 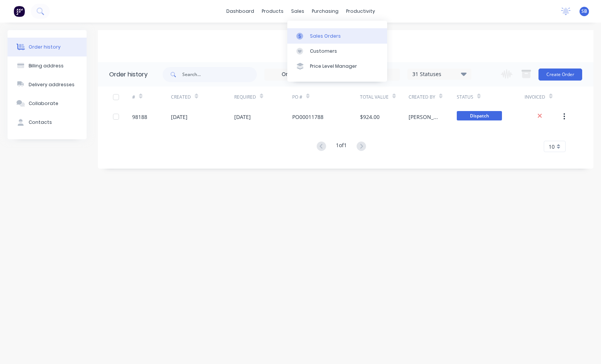 What do you see at coordinates (584, 11) in the screenshot?
I see `span: SB` at bounding box center [584, 11].